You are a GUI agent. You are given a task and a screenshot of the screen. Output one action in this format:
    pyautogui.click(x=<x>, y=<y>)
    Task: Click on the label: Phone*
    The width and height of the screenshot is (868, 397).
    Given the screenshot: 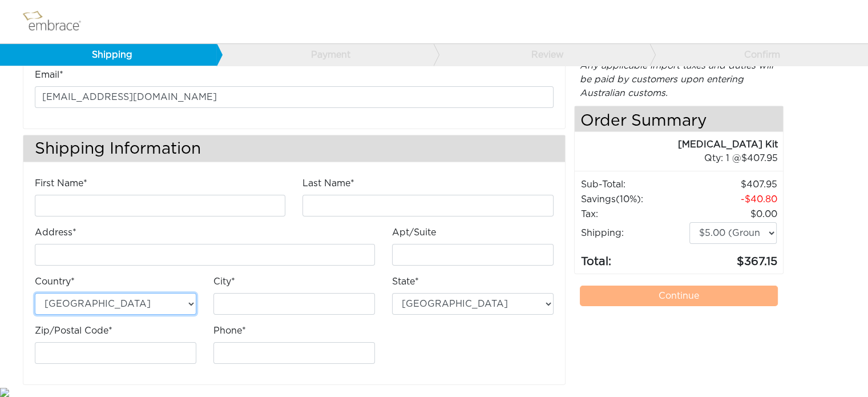 What is the action you would take?
    pyautogui.click(x=229, y=330)
    